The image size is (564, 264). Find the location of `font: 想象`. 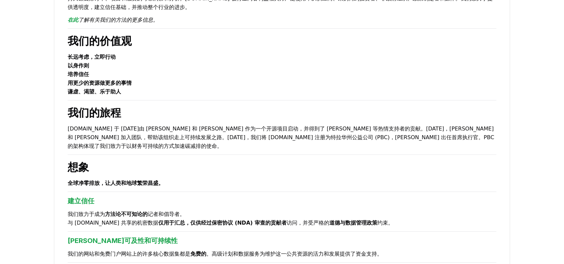

font: 想象 is located at coordinates (78, 167).